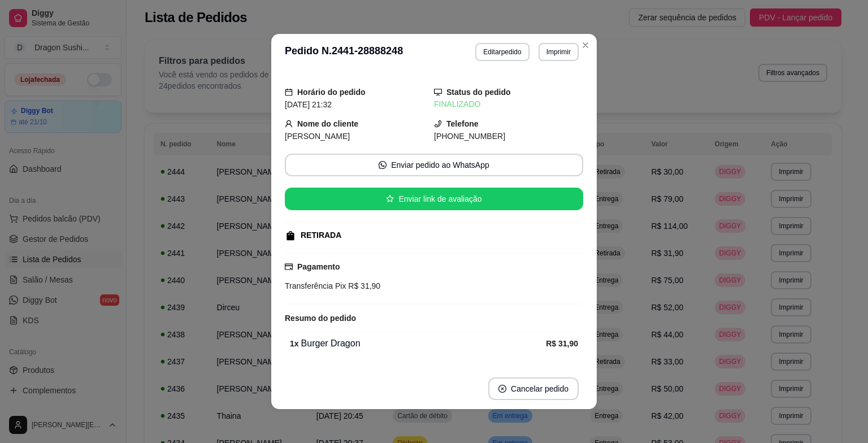 This screenshot has height=443, width=868. Describe the element at coordinates (438, 92) in the screenshot. I see `span: desktop` at that location.